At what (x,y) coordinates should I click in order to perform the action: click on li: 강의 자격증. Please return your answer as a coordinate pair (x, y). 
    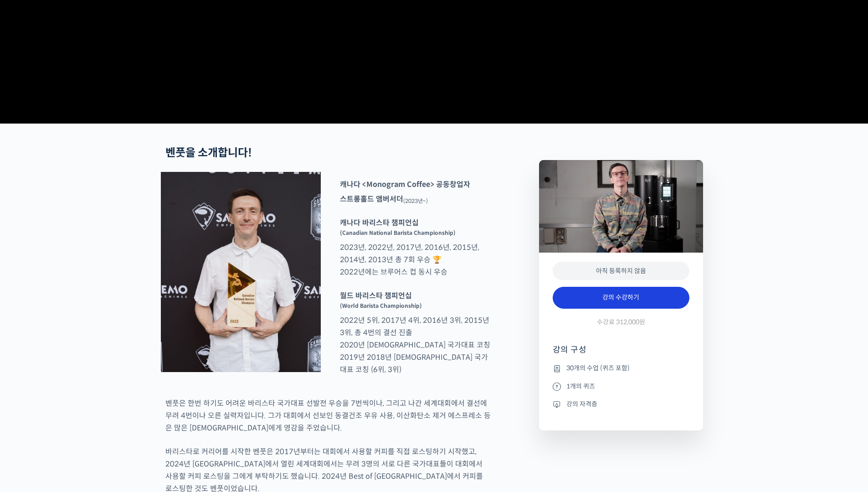
    Looking at the image, I should click on (621, 404).